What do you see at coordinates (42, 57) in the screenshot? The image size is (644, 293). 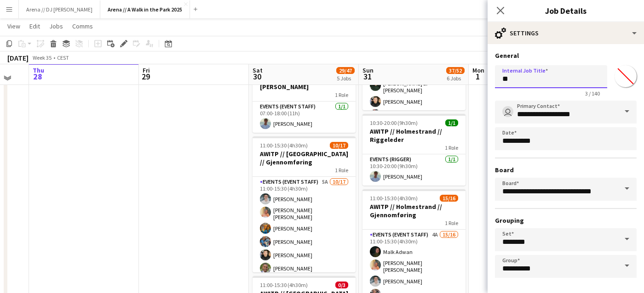 I see `span: Week 35` at bounding box center [42, 57].